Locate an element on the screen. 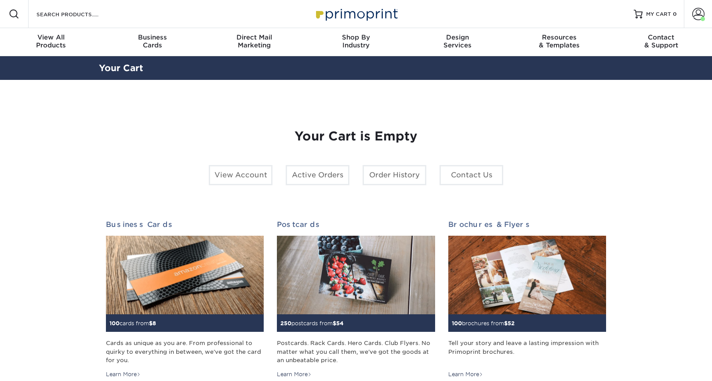  small: brochures from is located at coordinates (483, 323).